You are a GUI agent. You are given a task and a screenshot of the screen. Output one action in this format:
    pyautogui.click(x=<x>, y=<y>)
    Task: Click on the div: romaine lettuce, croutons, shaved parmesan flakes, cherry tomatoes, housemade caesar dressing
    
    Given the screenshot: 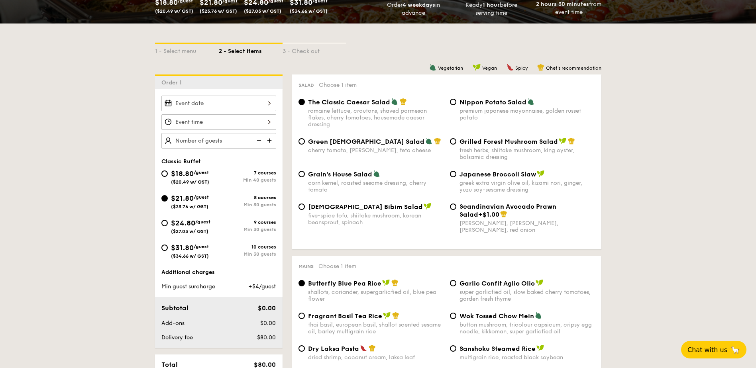 What is the action you would take?
    pyautogui.click(x=376, y=118)
    